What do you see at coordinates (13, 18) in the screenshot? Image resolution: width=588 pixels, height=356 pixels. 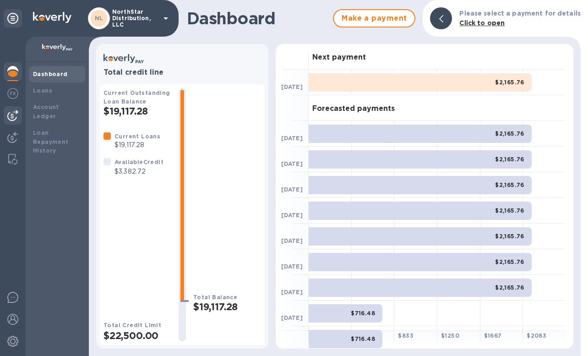 I see `div: Unpin categories` at bounding box center [13, 18].